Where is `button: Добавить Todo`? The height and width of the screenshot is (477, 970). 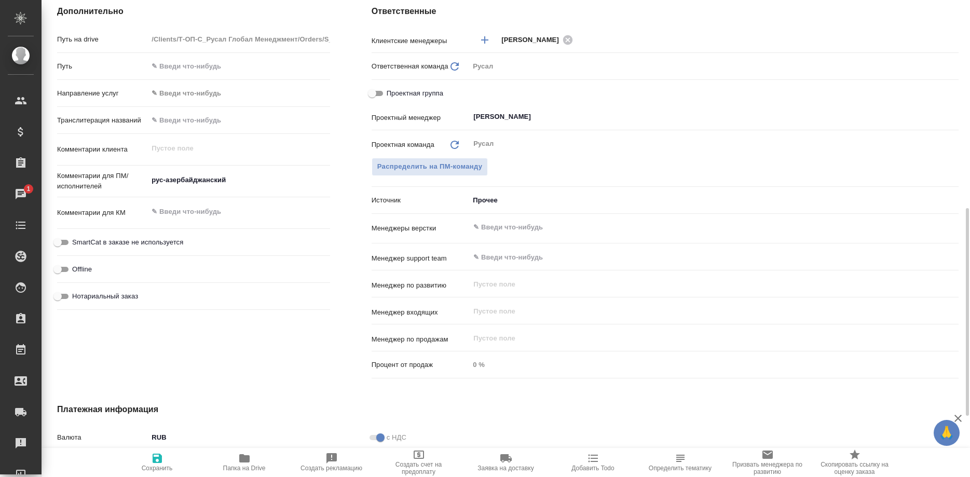 button: Добавить Todo is located at coordinates (593, 463).